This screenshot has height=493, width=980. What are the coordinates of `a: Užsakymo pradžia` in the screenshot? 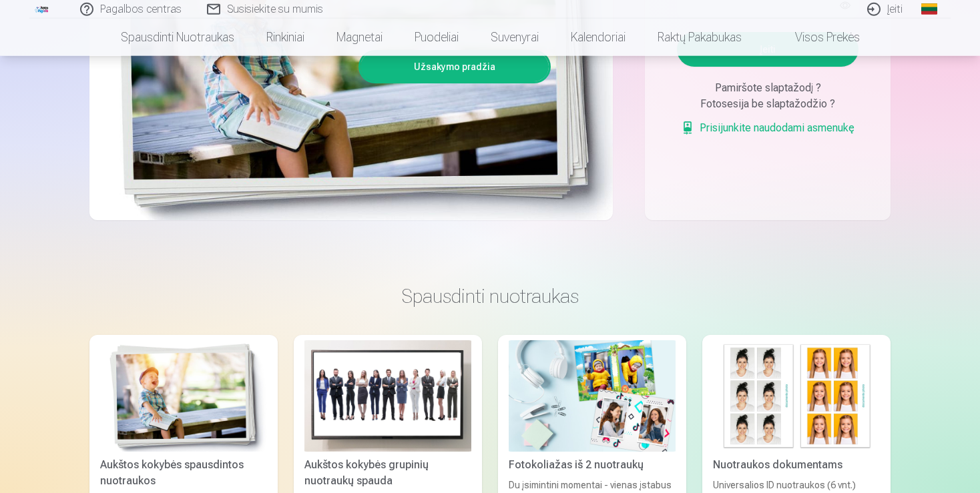 It's located at (455, 67).